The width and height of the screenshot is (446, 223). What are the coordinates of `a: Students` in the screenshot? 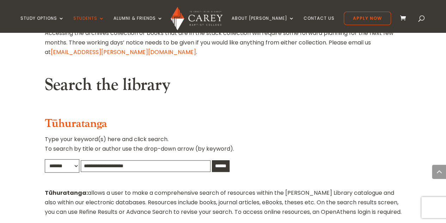 It's located at (89, 24).